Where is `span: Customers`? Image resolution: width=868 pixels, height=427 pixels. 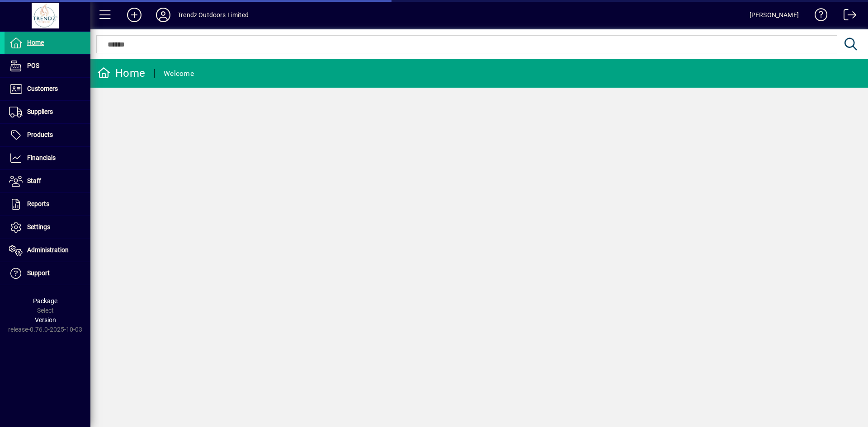
span: Customers is located at coordinates (43, 89).